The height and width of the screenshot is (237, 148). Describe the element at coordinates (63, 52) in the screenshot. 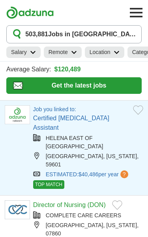

I see `a: Remote` at that location.